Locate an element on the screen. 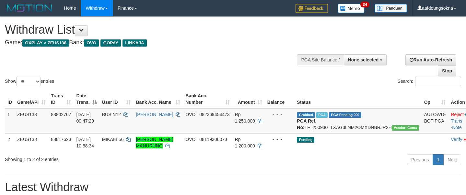 This screenshot has width=466, height=195. button: None selected is located at coordinates (365, 60).